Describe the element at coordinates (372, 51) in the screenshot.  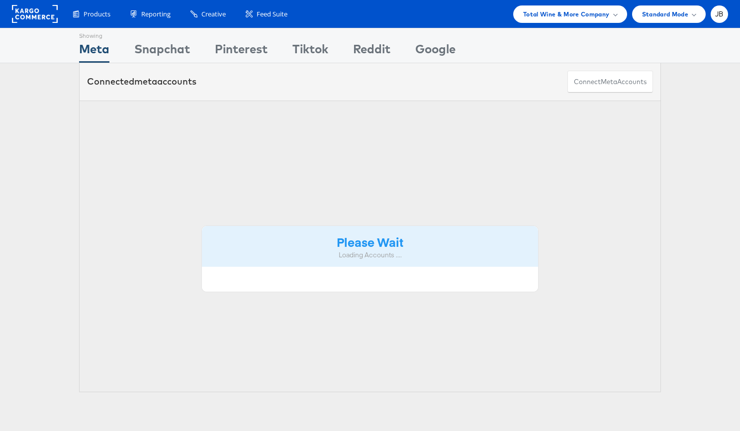
I see `div: Reddit` at that location.